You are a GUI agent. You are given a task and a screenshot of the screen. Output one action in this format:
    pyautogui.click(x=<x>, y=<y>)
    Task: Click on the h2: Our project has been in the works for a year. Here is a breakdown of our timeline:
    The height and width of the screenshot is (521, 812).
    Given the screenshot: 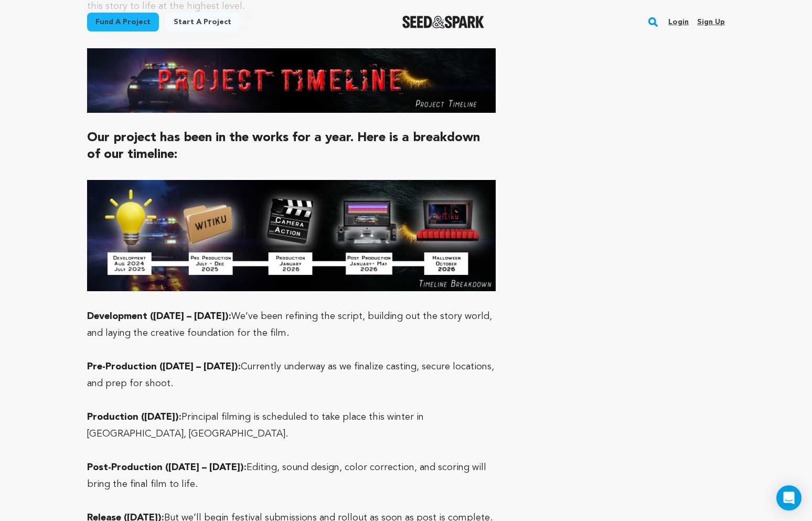 What is the action you would take?
    pyautogui.click(x=291, y=146)
    